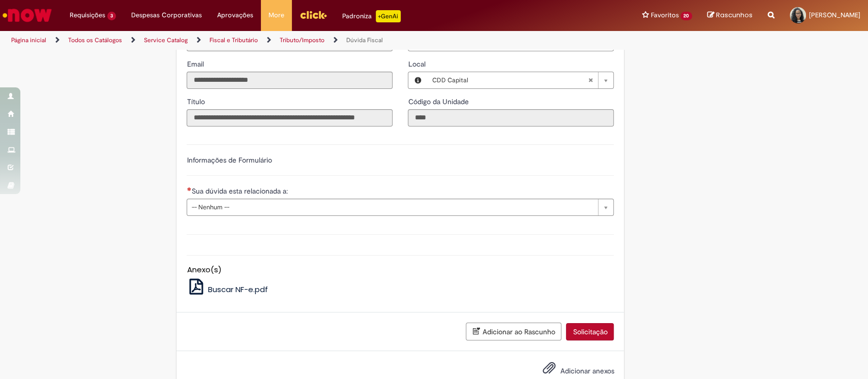 The image size is (868, 379). What do you see at coordinates (233, 40) in the screenshot?
I see `a: Fiscal e Tributário` at bounding box center [233, 40].